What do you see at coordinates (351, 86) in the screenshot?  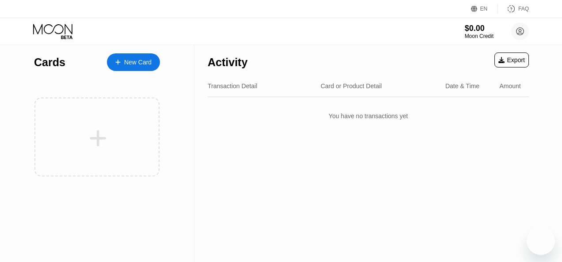 I see `div: Card or Product Detail` at bounding box center [351, 86].